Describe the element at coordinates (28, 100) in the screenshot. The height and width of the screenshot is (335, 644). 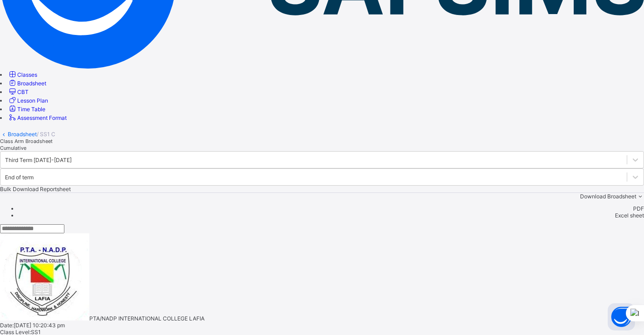
I see `a: Lesson Plan` at that location.